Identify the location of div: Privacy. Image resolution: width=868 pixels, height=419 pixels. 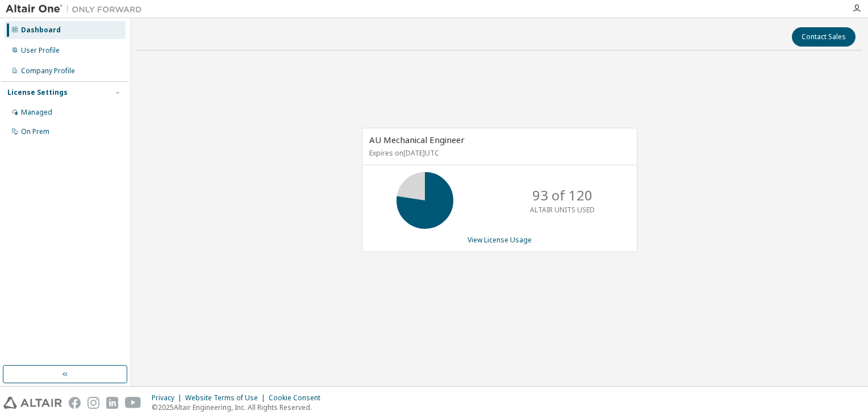
(168, 398).